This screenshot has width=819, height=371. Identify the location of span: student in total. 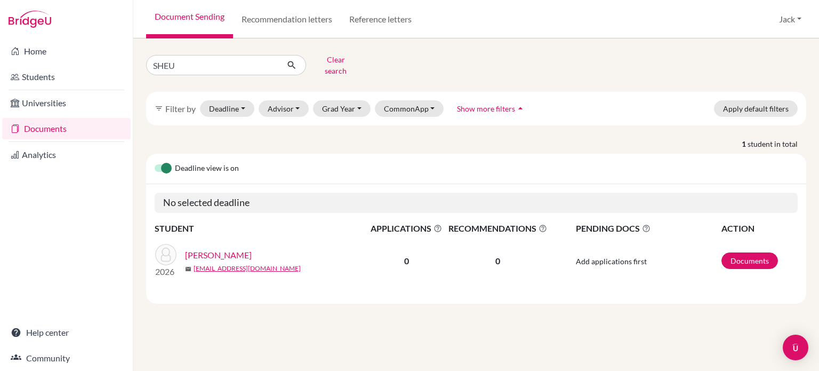
(777, 143).